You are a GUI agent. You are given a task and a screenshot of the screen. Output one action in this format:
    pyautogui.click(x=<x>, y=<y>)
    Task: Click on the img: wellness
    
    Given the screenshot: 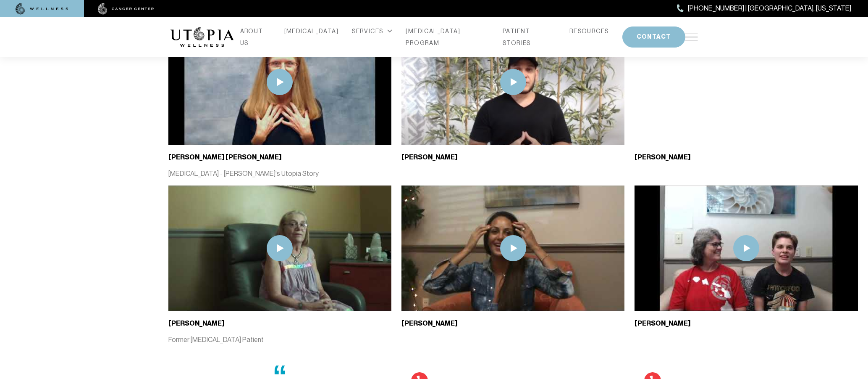 What is the action you would take?
    pyautogui.click(x=42, y=9)
    